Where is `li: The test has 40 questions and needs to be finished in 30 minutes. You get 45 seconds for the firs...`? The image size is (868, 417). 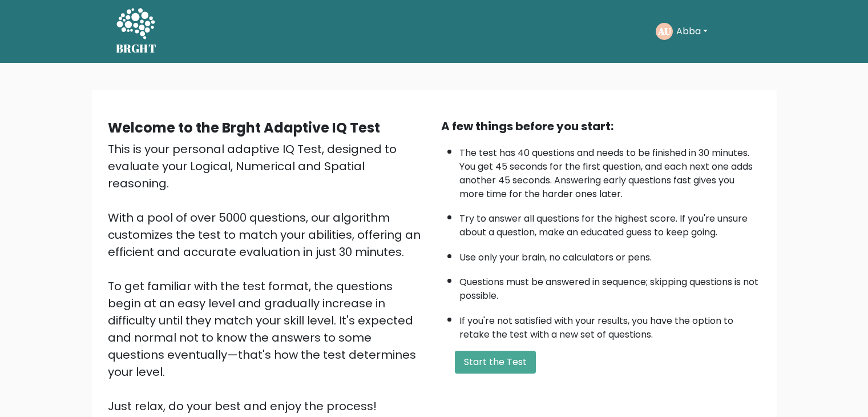 li: The test has 40 questions and needs to be finished in 30 minutes. You get 45 seconds for the firs... is located at coordinates (610, 171).